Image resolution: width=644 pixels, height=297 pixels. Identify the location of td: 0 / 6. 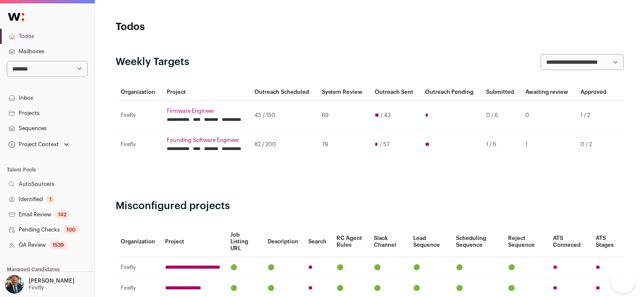
(501, 115).